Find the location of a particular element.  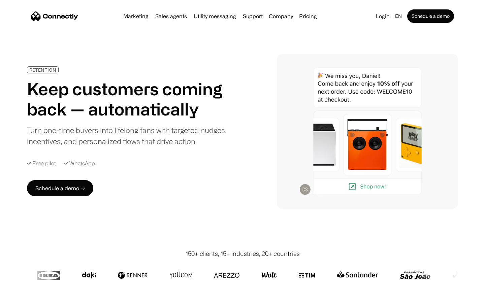

a: home is located at coordinates (55, 16).